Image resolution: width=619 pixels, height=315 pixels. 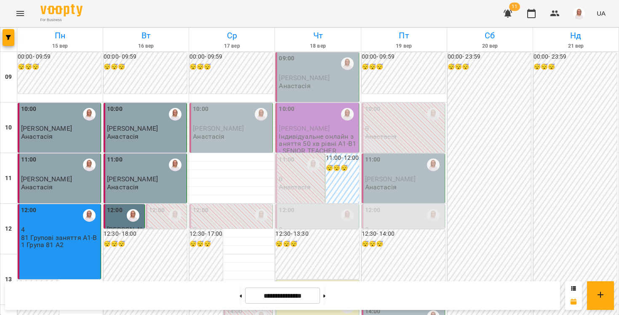 What do you see at coordinates (60, 229) in the screenshot?
I see `p: 4` at bounding box center [60, 229].